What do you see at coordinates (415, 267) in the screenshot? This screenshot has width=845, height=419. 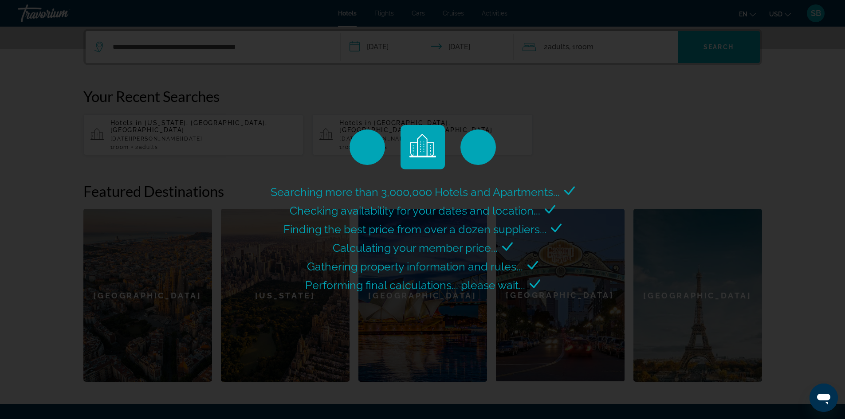 I see `span: Gathering property information and rules...` at bounding box center [415, 267].